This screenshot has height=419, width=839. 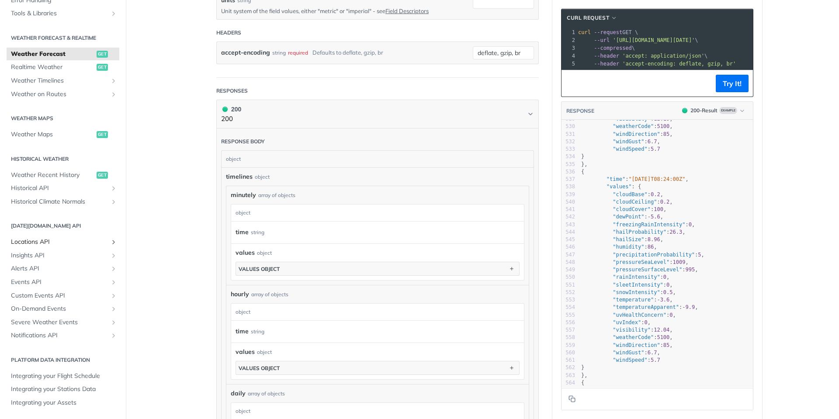 I want to click on div: 546, so click(x=568, y=247).